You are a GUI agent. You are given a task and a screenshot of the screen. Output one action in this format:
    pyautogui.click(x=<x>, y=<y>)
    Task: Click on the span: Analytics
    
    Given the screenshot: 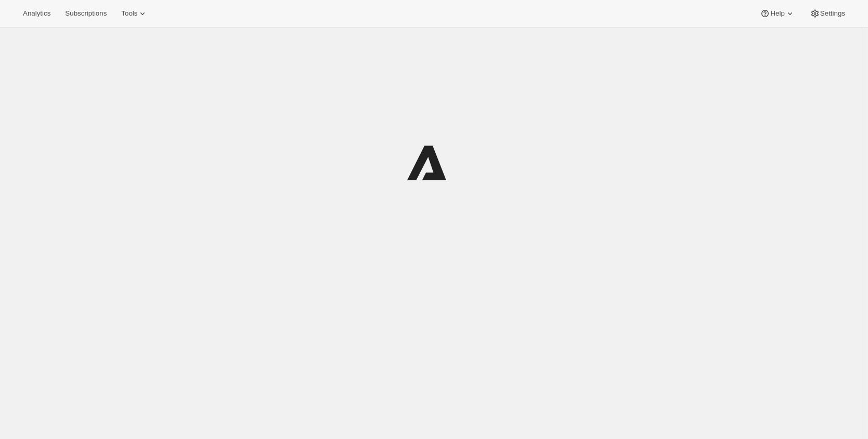 What is the action you would take?
    pyautogui.click(x=36, y=13)
    